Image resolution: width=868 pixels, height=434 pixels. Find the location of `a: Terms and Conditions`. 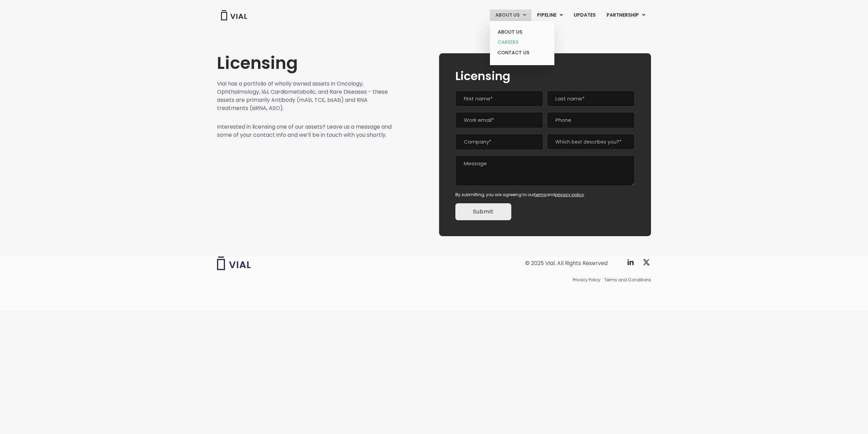

a: Terms and Conditions is located at coordinates (627, 280).